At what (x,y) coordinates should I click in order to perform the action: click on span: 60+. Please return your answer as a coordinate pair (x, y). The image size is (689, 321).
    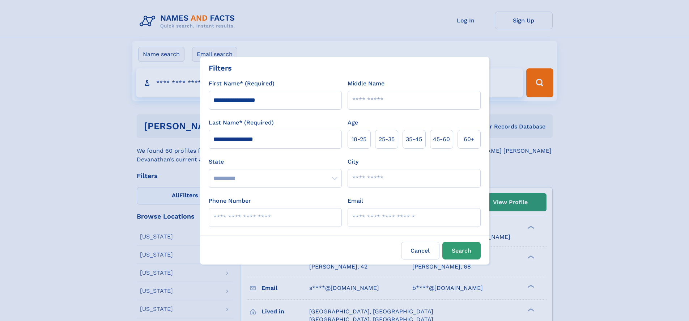
    Looking at the image, I should click on (469, 139).